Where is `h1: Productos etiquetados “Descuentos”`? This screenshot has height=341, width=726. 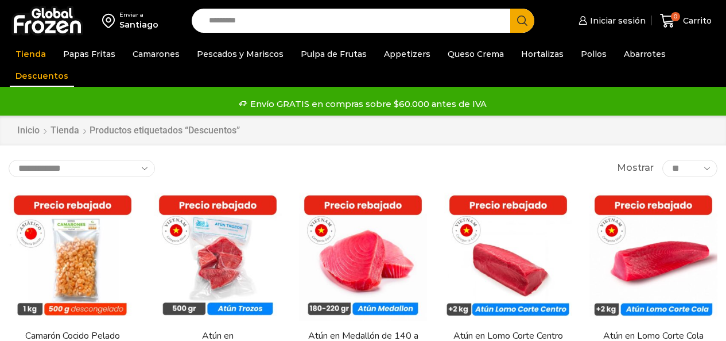 h1: Productos etiquetados “Descuentos” is located at coordinates (165, 130).